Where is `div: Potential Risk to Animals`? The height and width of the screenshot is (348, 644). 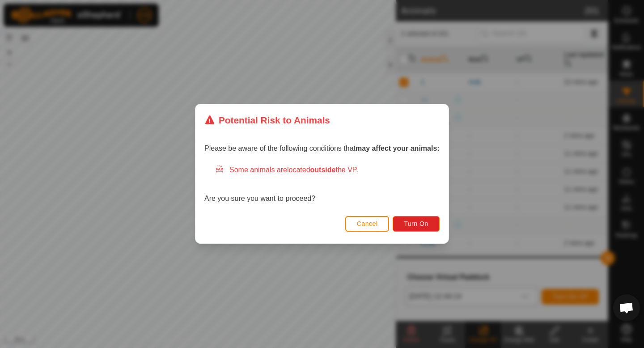
div: Potential Risk to Animals is located at coordinates (267, 120).